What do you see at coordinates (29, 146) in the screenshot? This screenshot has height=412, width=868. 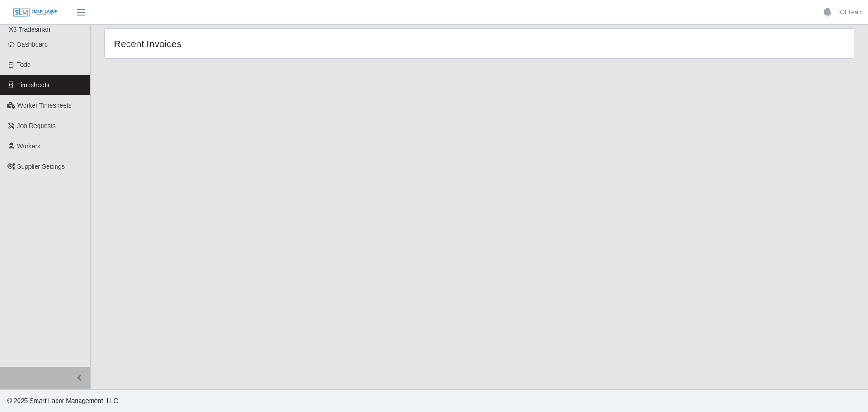 I see `span: Workers` at bounding box center [29, 146].